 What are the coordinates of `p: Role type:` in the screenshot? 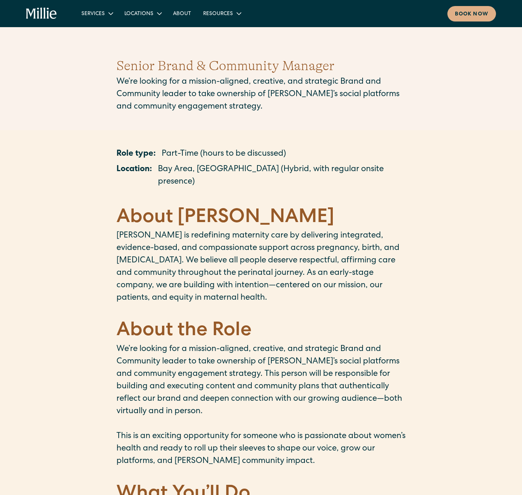 It's located at (136, 154).